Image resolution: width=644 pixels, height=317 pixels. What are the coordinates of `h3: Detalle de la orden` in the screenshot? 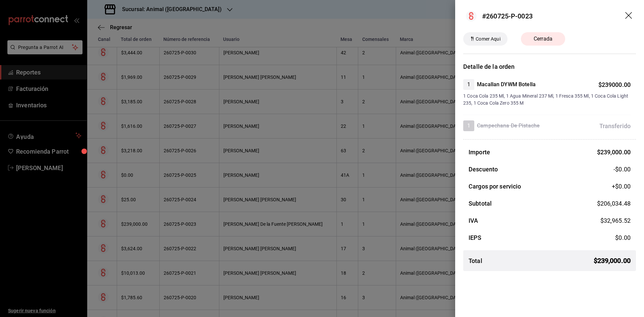 It's located at (550, 66).